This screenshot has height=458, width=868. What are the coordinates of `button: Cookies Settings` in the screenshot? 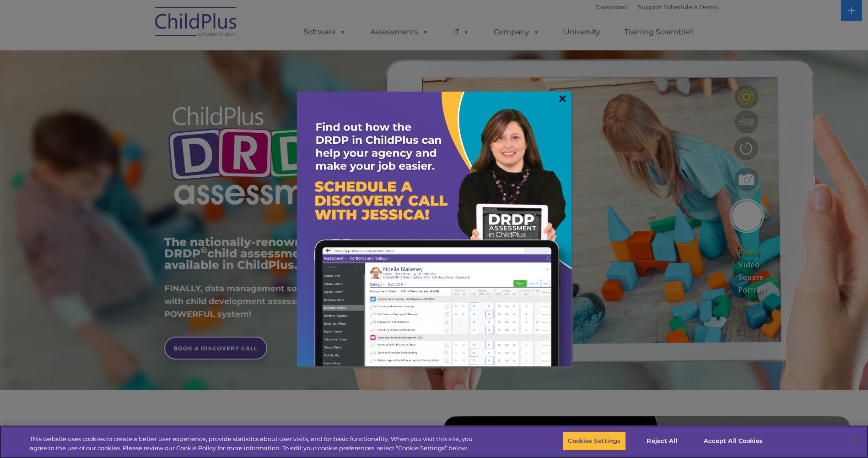 It's located at (594, 441).